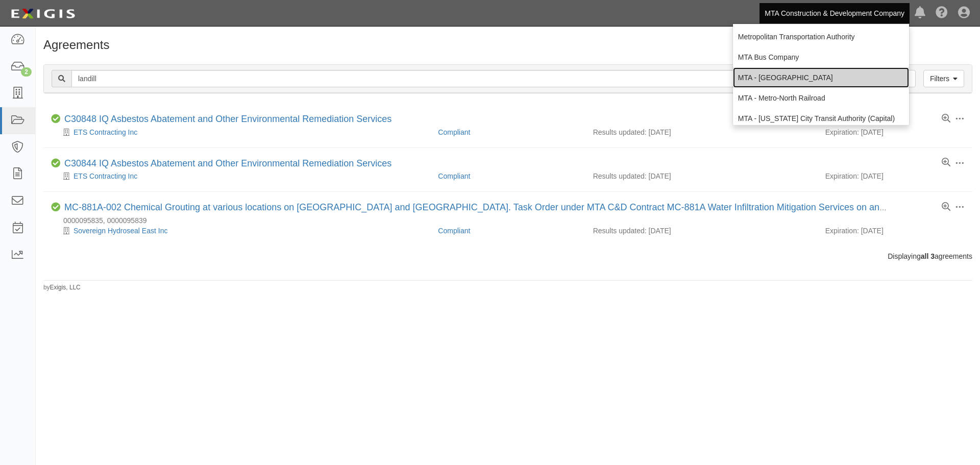 This screenshot has height=465, width=980. What do you see at coordinates (508, 256) in the screenshot?
I see `div: Displaying agreements` at bounding box center [508, 256].